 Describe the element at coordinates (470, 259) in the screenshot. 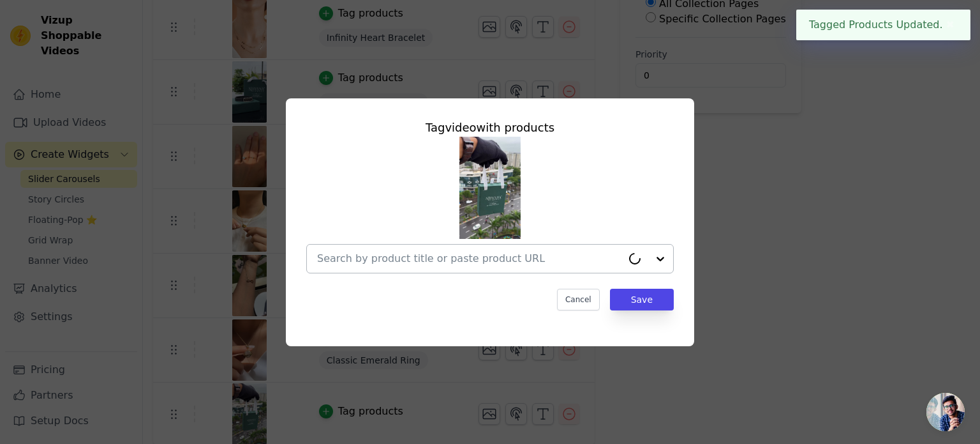

I see `input: Search by product title or paste product URL` at that location.